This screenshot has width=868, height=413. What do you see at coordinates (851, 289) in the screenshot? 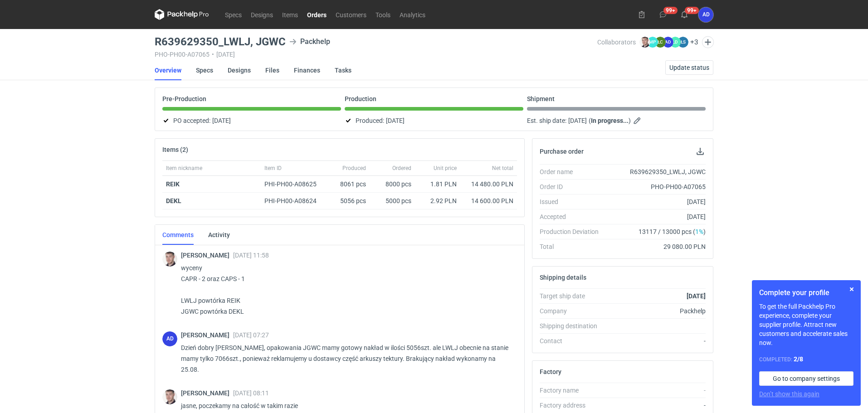
I see `button: Skip for now` at bounding box center [851, 289].